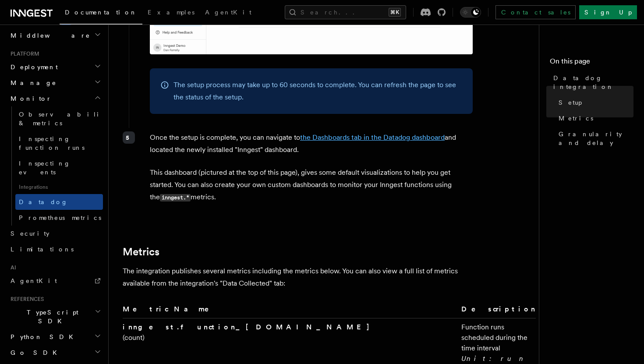 This screenshot has width=644, height=364. What do you see at coordinates (592, 82) in the screenshot?
I see `a: Datadog integration` at bounding box center [592, 82].